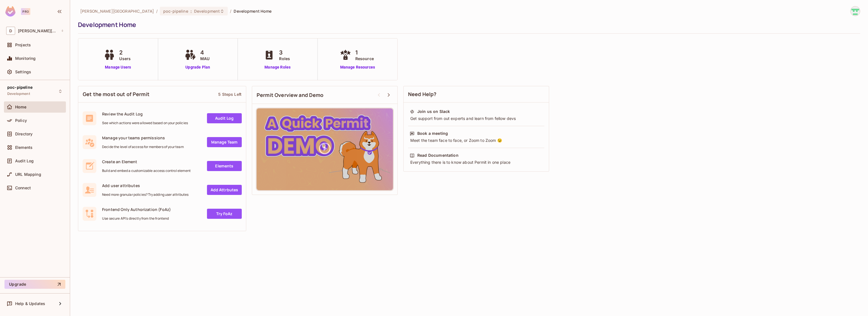 This screenshot has width=868, height=316. I want to click on span: Build and embed a customizable access control element, so click(146, 171).